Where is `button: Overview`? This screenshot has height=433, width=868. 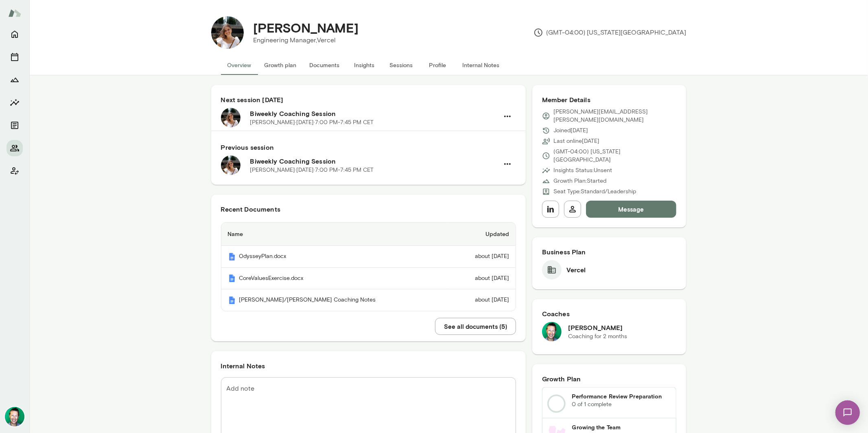
button: Overview is located at coordinates (239, 65).